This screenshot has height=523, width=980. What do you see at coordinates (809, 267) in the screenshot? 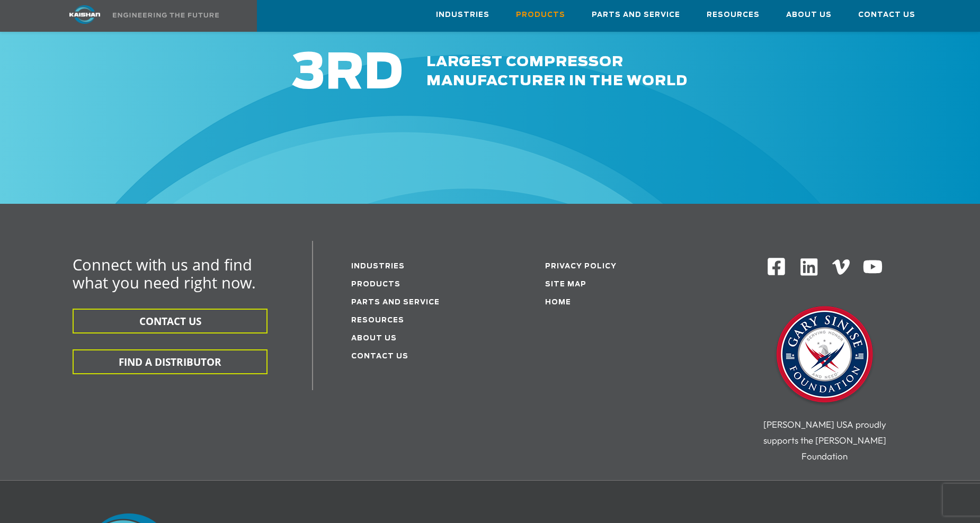
I see `img: Linkedin` at bounding box center [809, 267].